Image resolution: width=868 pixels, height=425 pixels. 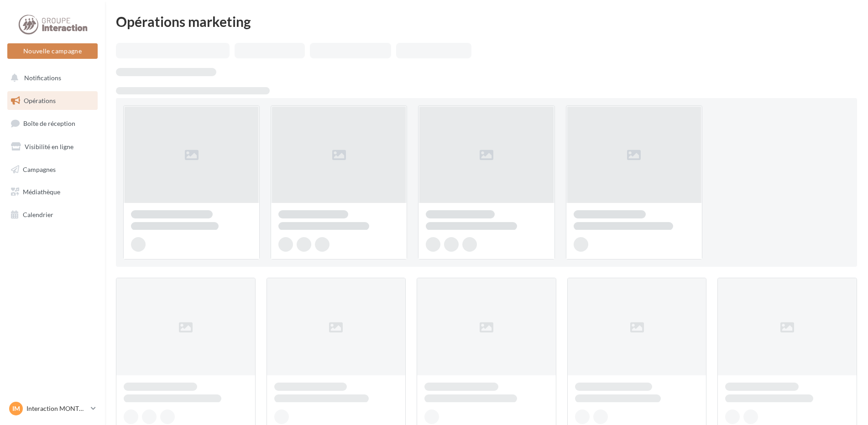 I want to click on span: Boîte de réception, so click(x=49, y=123).